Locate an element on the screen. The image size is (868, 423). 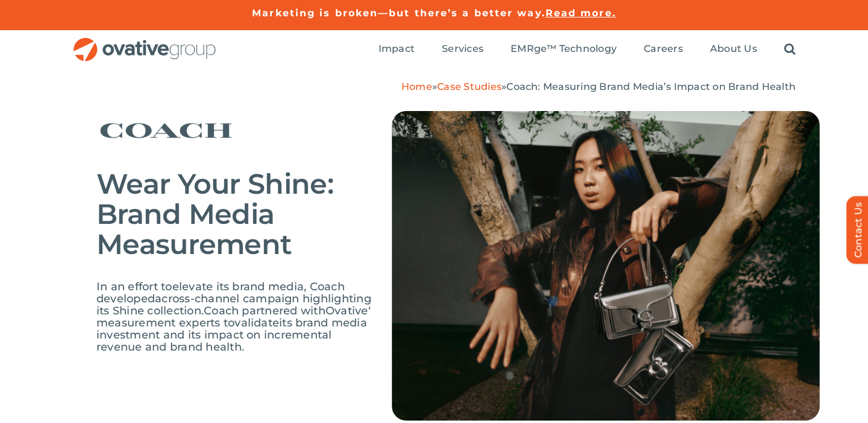
a: Marketing is broken—but there’s a better way. is located at coordinates (399, 13).